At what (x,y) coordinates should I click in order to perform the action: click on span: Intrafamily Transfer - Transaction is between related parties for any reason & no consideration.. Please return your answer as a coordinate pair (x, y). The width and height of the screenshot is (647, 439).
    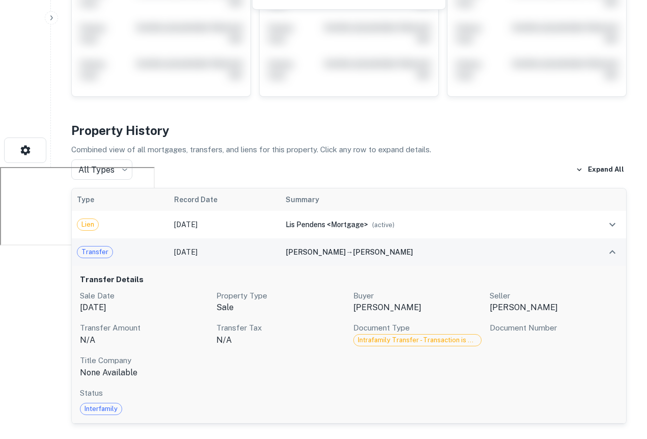
    Looking at the image, I should click on (417, 340).